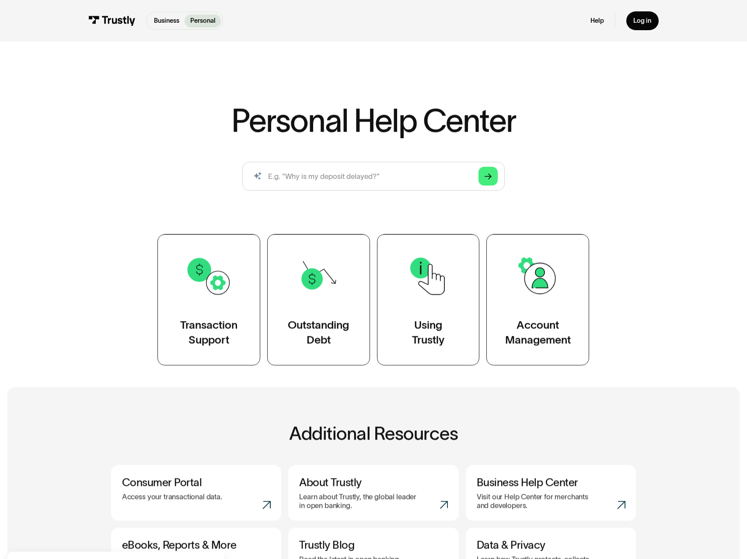  I want to click on p: Access your transactional data., so click(172, 497).